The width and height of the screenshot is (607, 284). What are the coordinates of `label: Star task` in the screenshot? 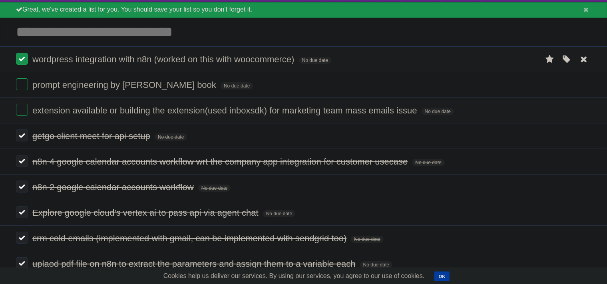 It's located at (550, 59).